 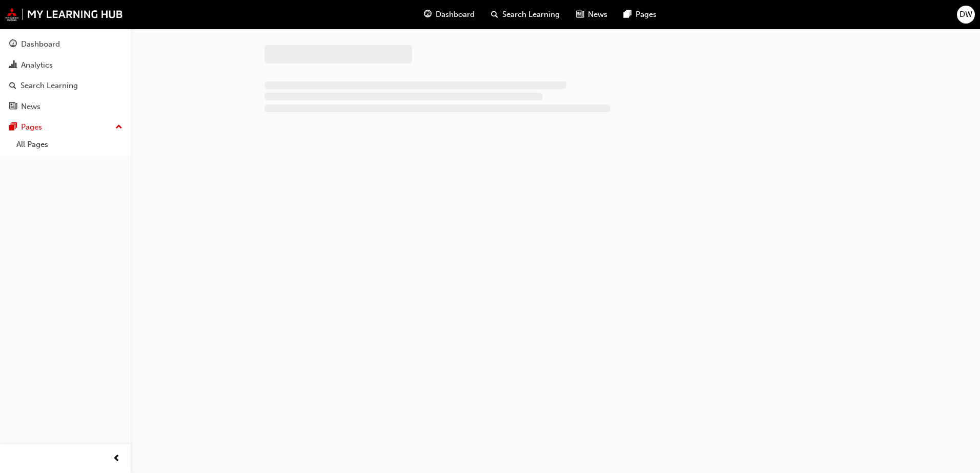 What do you see at coordinates (13, 65) in the screenshot?
I see `span: chart-icon` at bounding box center [13, 65].